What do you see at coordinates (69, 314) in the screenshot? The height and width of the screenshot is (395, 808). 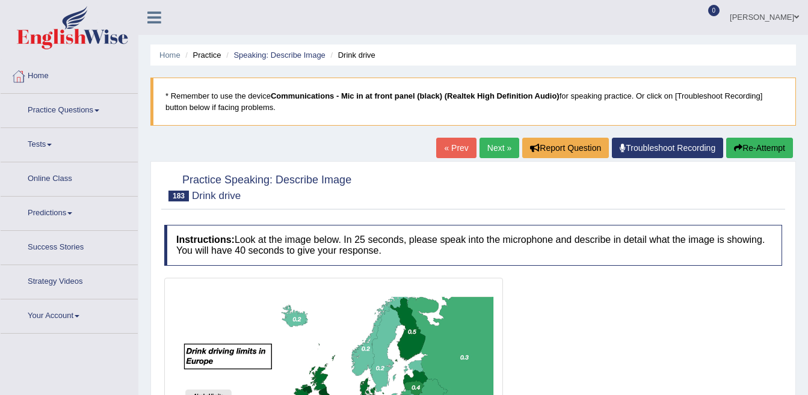 I see `a: Your Account` at bounding box center [69, 314].